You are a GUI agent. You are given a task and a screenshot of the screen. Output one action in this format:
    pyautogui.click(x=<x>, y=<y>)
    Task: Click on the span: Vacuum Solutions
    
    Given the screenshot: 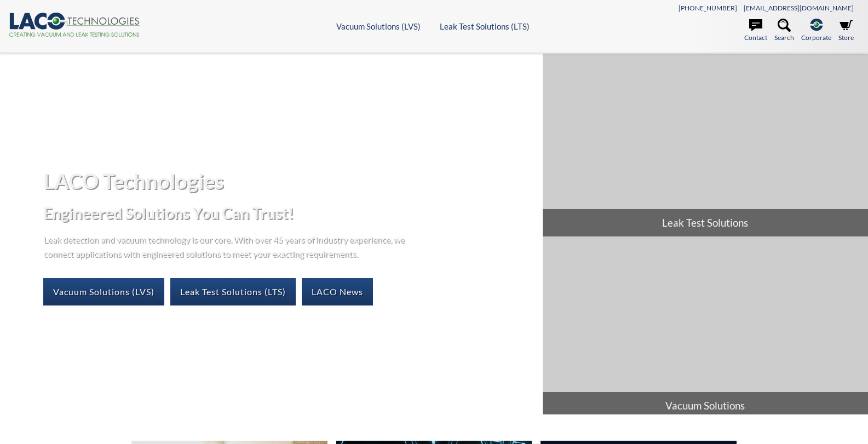 What is the action you would take?
    pyautogui.click(x=705, y=406)
    